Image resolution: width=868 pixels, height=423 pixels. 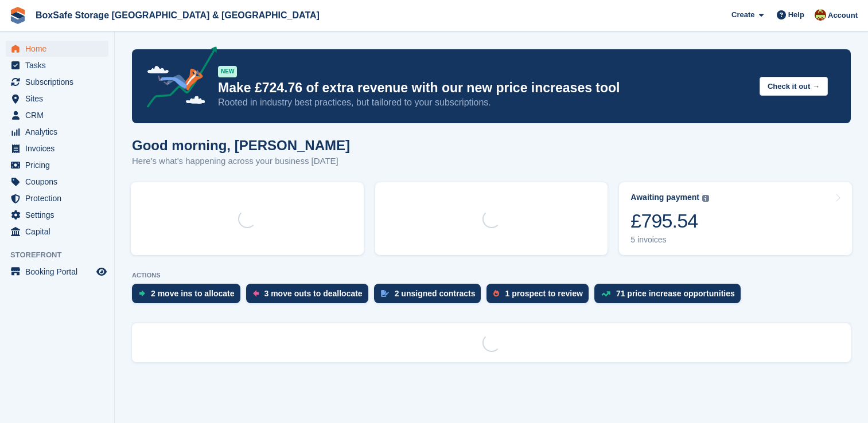 I want to click on div: 71 price increase opportunities, so click(x=675, y=293).